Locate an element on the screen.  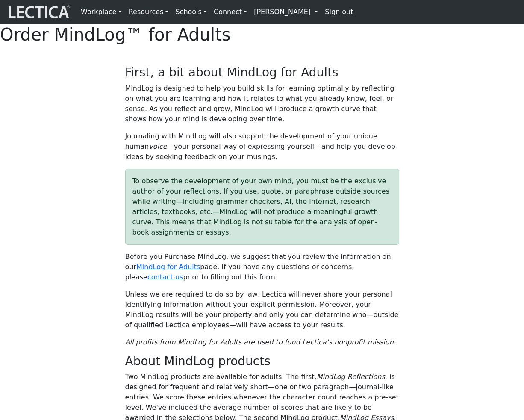
h3: About MindLog products is located at coordinates (262, 361).